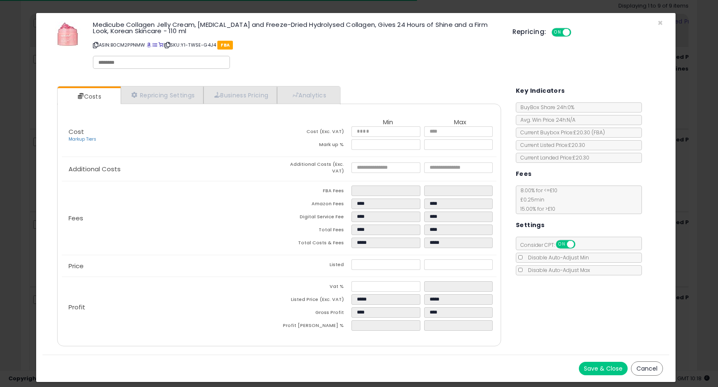 The width and height of the screenshot is (718, 387). Describe the element at coordinates (530, 200) in the screenshot. I see `span: £0.25 min` at that location.